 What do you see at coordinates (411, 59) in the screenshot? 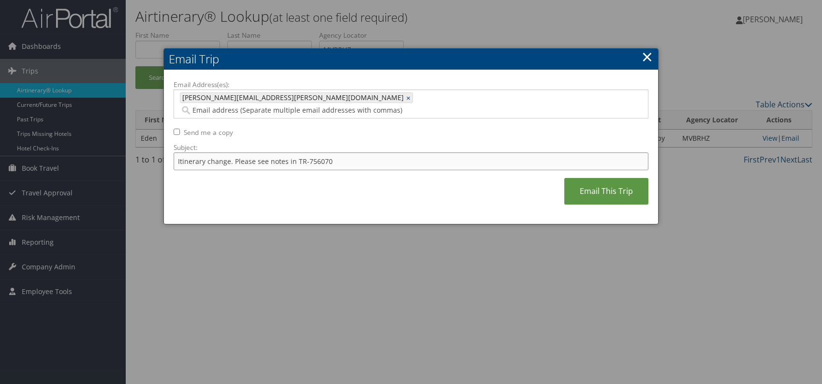
I see `h2: Email Trip` at bounding box center [411, 59].